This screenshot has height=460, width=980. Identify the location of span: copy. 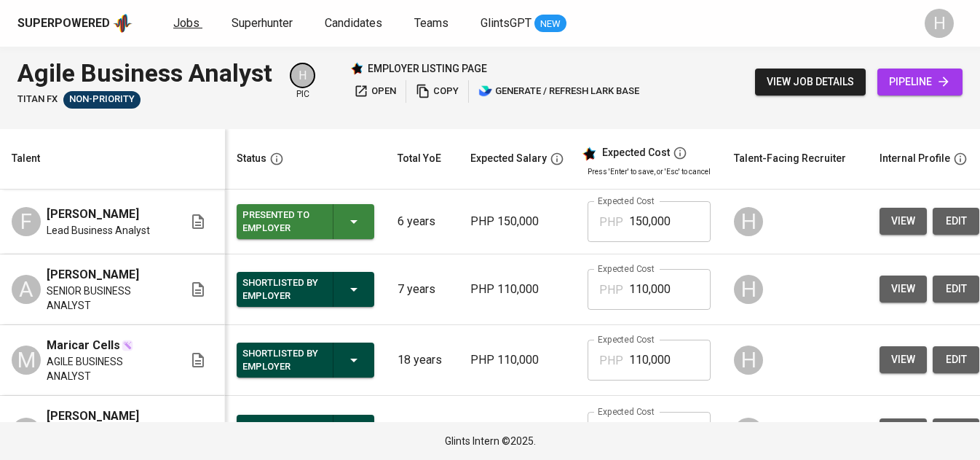
(437, 91).